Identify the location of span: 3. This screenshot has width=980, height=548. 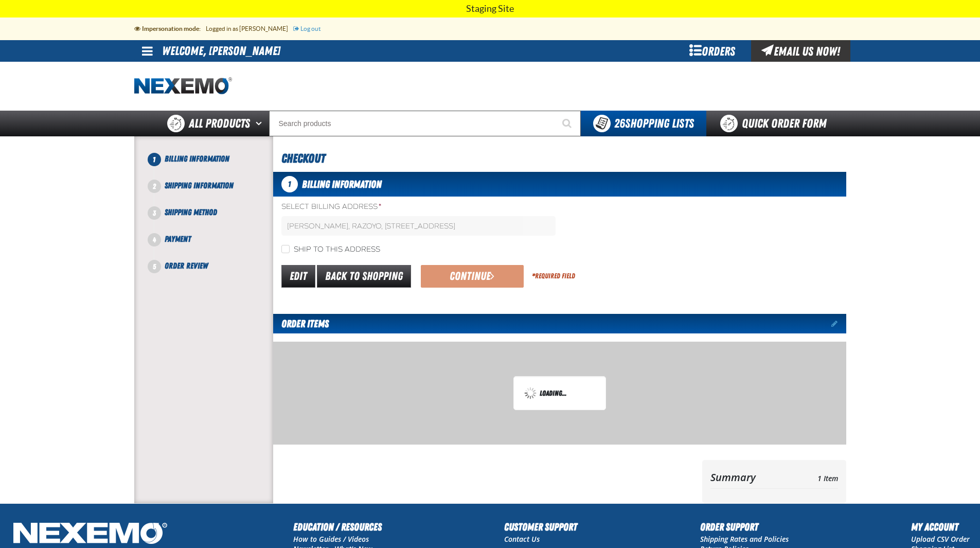
(154, 213).